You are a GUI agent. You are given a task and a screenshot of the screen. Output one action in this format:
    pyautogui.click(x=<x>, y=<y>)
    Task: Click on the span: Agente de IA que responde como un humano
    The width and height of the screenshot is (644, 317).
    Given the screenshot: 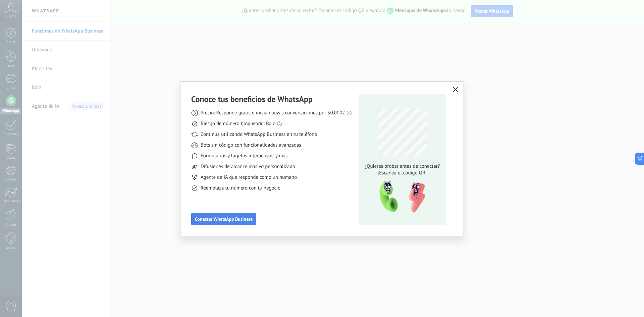 What is the action you would take?
    pyautogui.click(x=249, y=177)
    